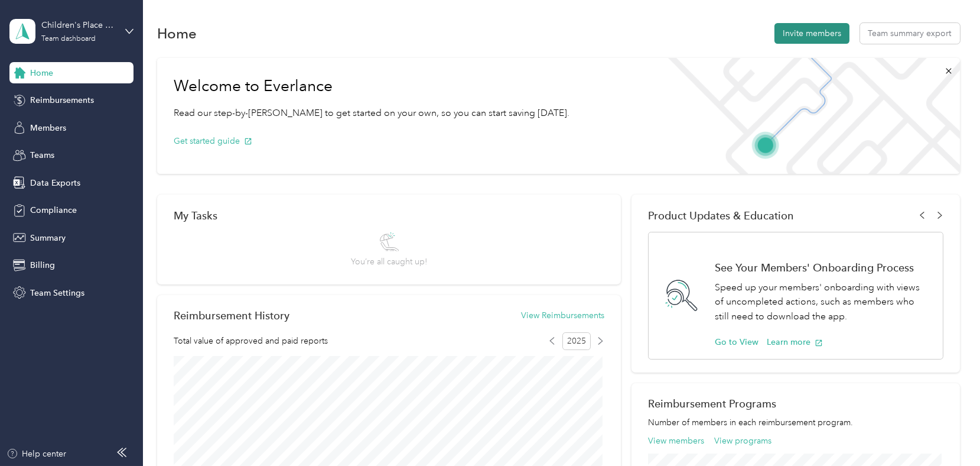 This screenshot has width=980, height=466. I want to click on p: Number of members in each reimbursement program., so click(795, 422).